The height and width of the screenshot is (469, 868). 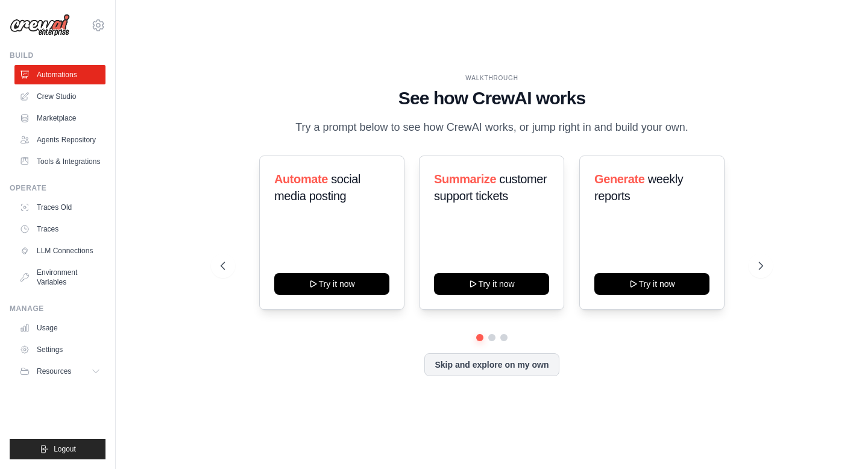 What do you see at coordinates (57, 188) in the screenshot?
I see `div: Operate` at bounding box center [57, 188].